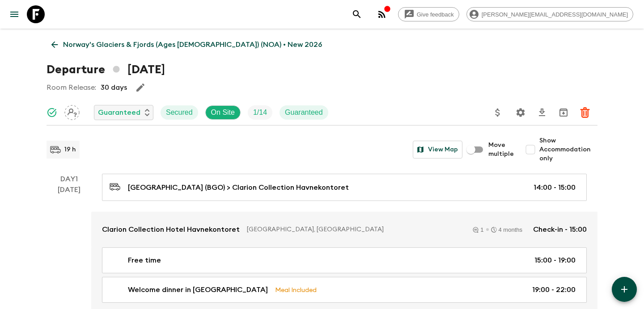  Describe the element at coordinates (296, 290) in the screenshot. I see `p: Meal Included` at that location.